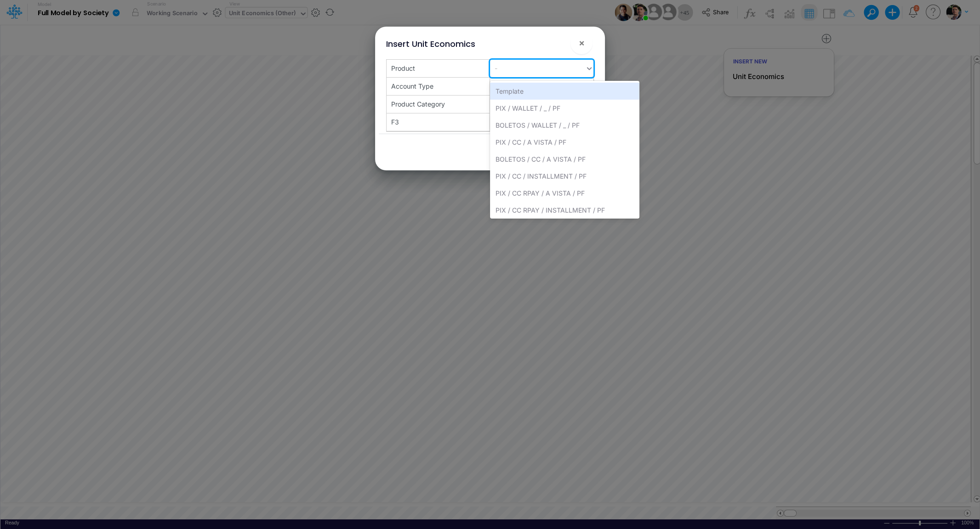 The height and width of the screenshot is (529, 980). Describe the element at coordinates (564, 176) in the screenshot. I see `div: PIX / CC / INSTALLMENT / PF` at that location.